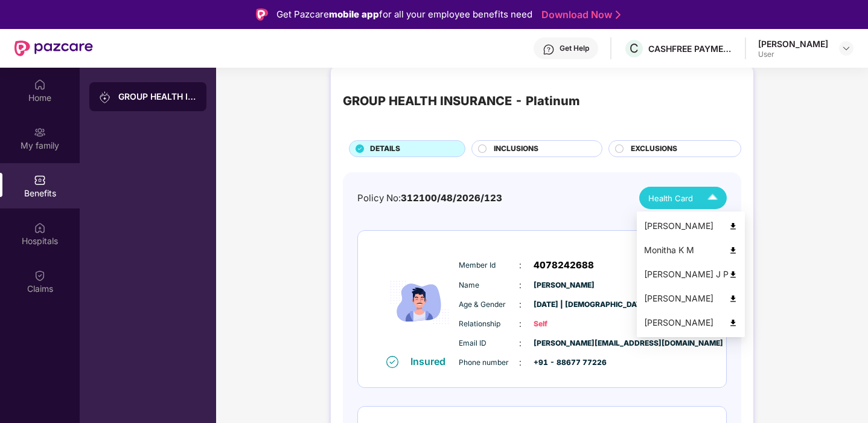 This screenshot has width=868, height=423. What do you see at coordinates (793, 54) in the screenshot?
I see `div: User` at bounding box center [793, 54].